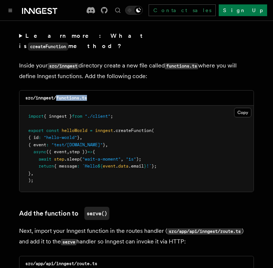 The width and height of the screenshot is (273, 268). What do you see at coordinates (56, 98) in the screenshot?
I see `code: src/inngest/functions.ts` at bounding box center [56, 98].